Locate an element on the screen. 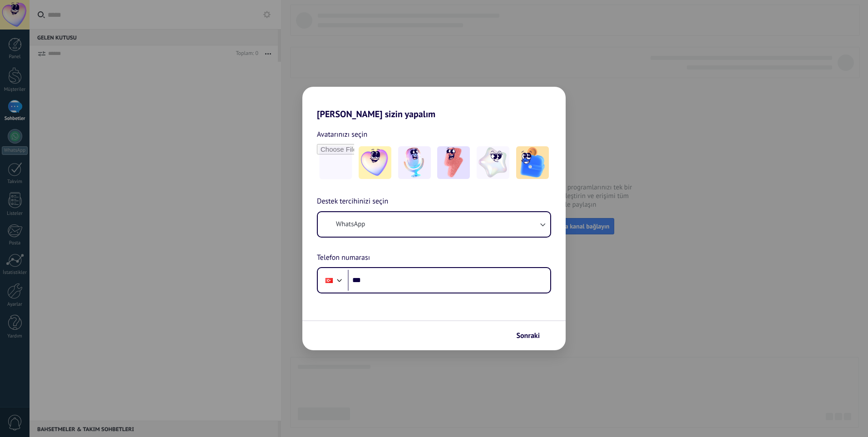  span: Avatarınızı seçin is located at coordinates (342, 135).